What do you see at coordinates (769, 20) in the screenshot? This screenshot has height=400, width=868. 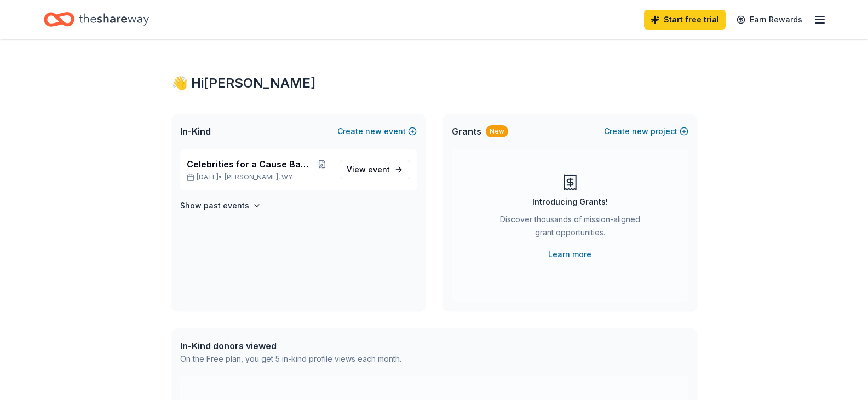 I see `a: Earn Rewards` at bounding box center [769, 20].